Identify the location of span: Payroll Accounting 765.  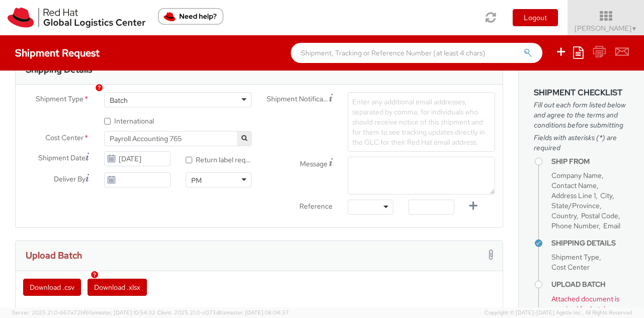
(177, 138).